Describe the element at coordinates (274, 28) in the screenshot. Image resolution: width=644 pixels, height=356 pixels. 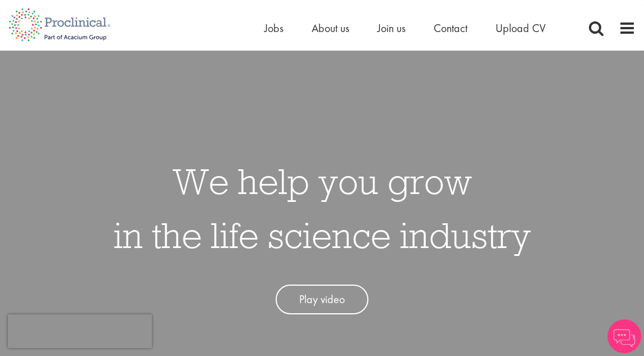
I see `a: Jobs` at that location.